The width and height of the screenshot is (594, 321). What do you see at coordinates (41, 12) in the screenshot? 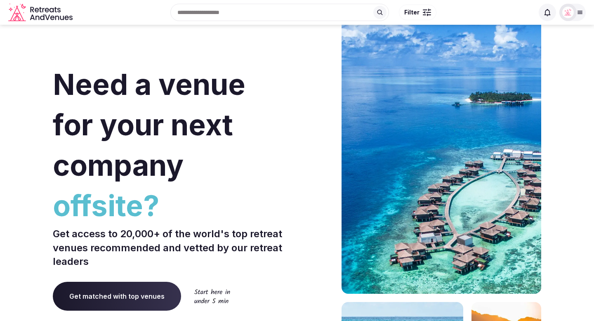
I see `svg: Retreats and Venues company logo` at bounding box center [41, 12].